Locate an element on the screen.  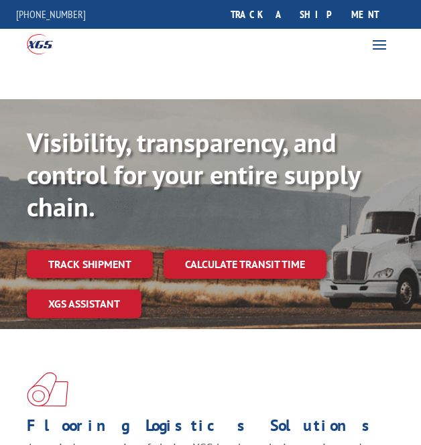
a: Calculate transit time is located at coordinates (245, 264).